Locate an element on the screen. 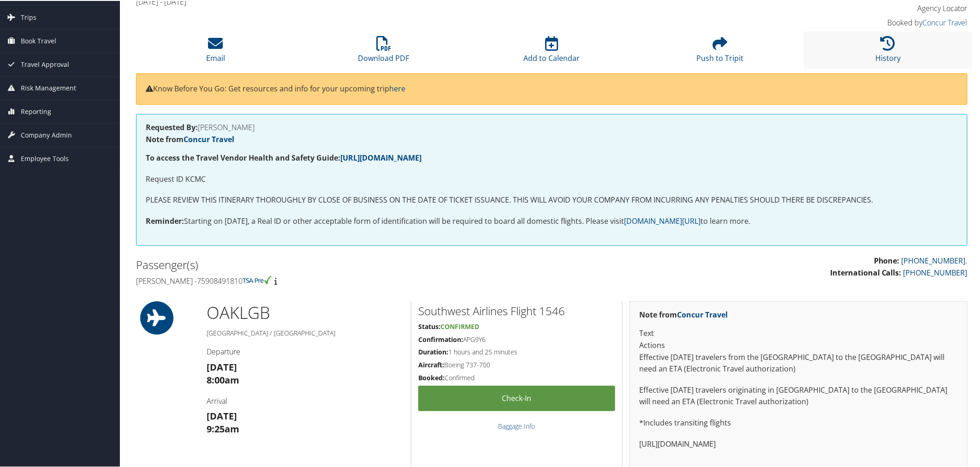  a: History is located at coordinates (888, 51).